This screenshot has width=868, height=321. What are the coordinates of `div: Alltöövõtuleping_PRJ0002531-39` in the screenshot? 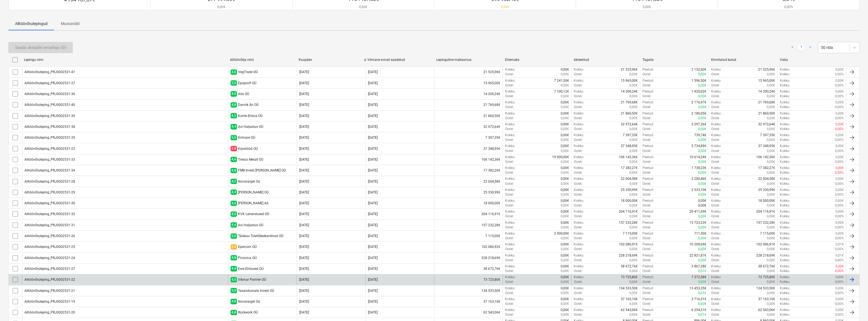 It's located at (50, 116).